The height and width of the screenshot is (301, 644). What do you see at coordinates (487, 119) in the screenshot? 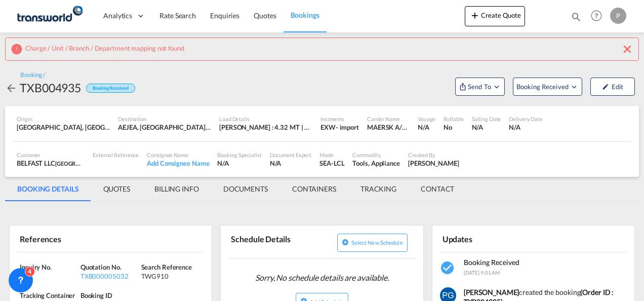
I see `div: Sailing Date` at bounding box center [487, 119].